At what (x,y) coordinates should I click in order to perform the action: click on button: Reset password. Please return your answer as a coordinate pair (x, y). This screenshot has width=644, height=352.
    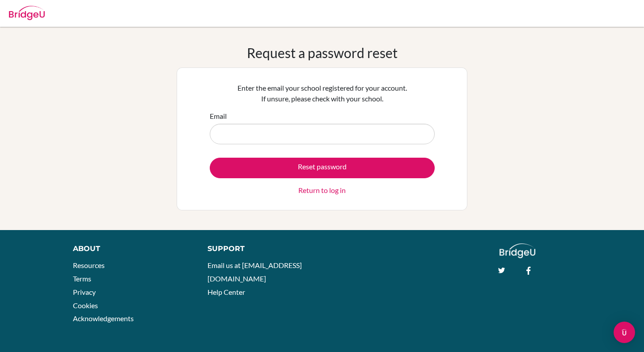
    Looking at the image, I should click on (322, 168).